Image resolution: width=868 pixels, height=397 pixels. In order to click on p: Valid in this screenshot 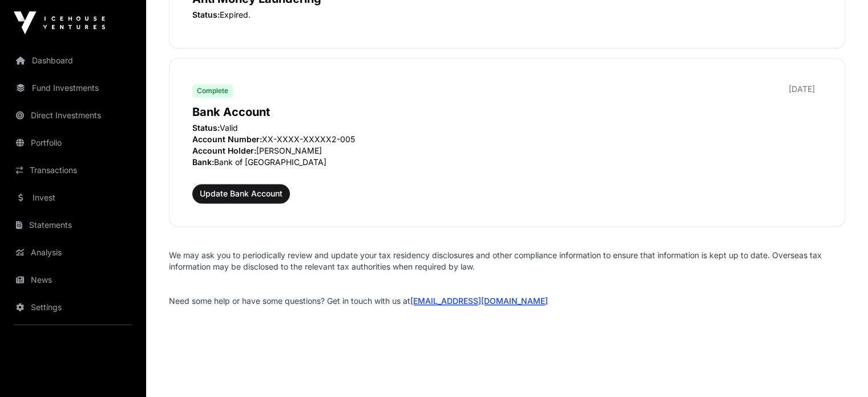, I will do `click(507, 128)`.